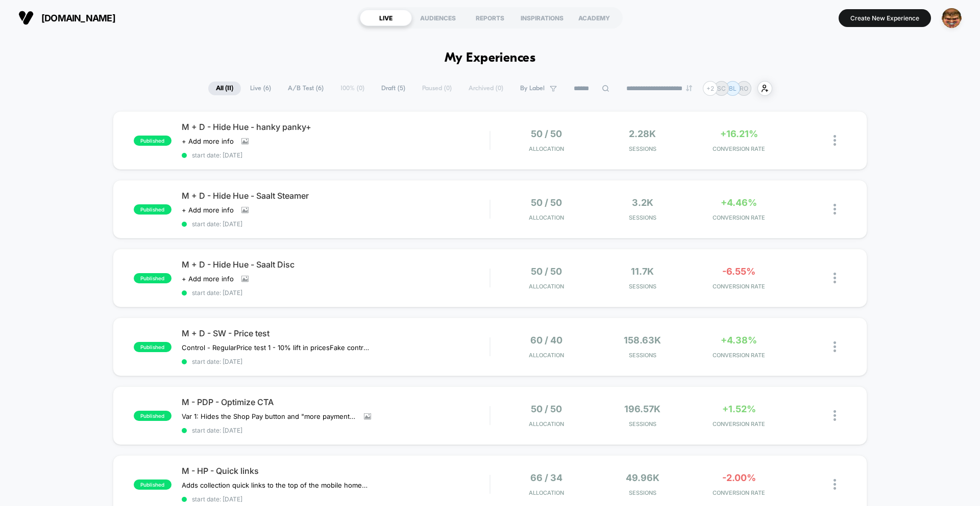  Describe the element at coordinates (547, 340) in the screenshot. I see `span: 60 / 40` at that location.